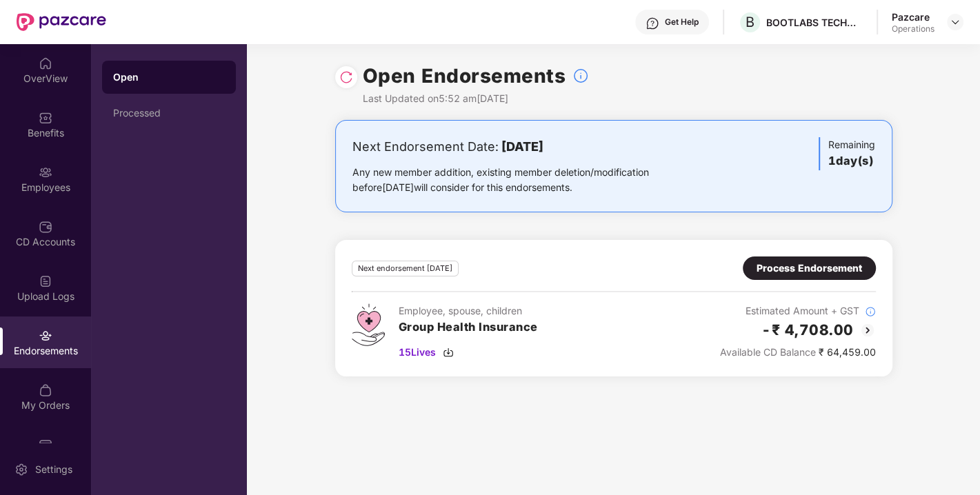 Image resolution: width=980 pixels, height=495 pixels. I want to click on div: Settings, so click(54, 470).